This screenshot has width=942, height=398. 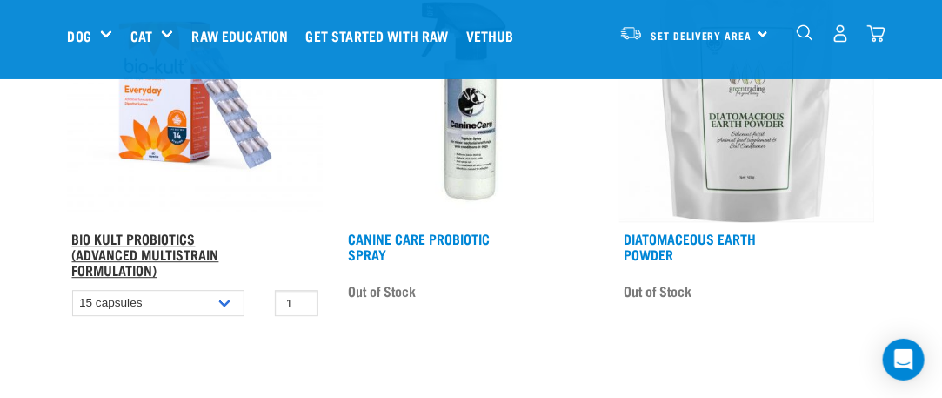 I want to click on img: user.png, so click(x=840, y=33).